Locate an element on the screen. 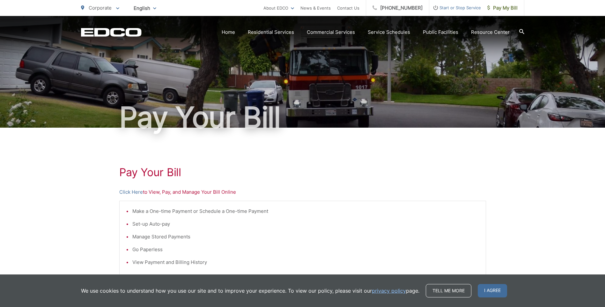 Image resolution: width=605 pixels, height=307 pixels. a: About EDCO is located at coordinates (279, 8).